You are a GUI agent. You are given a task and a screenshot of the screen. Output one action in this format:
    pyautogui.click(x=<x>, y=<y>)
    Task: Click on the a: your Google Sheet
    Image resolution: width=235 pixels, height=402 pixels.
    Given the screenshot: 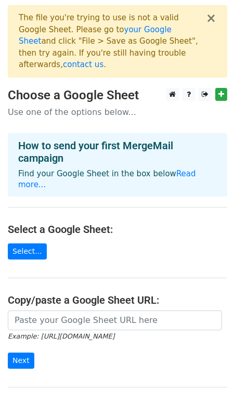 What is the action you would take?
    pyautogui.click(x=95, y=35)
    